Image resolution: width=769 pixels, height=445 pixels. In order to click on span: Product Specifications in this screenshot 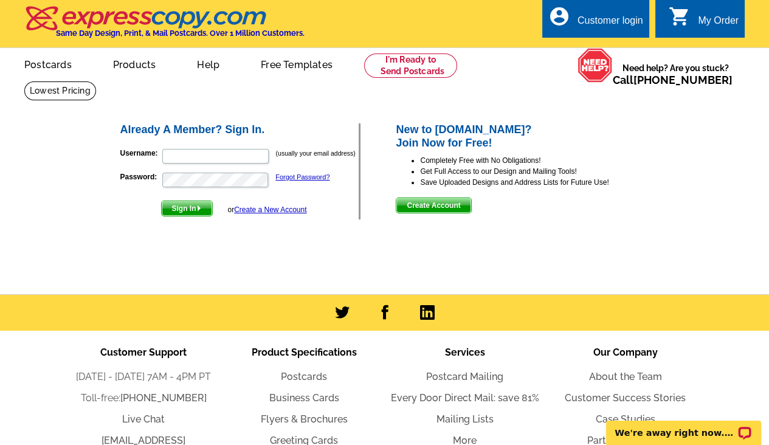, I will do `click(304, 352)`.